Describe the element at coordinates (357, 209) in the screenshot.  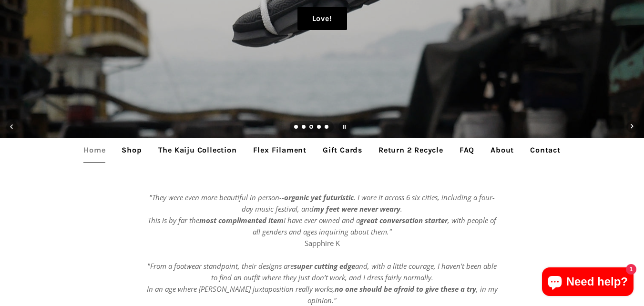
I see `strong: my feet were never weary` at that location.